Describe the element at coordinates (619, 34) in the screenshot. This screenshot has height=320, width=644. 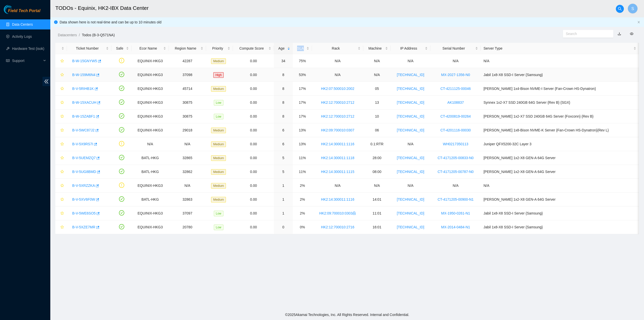
I see `a: download` at that location.